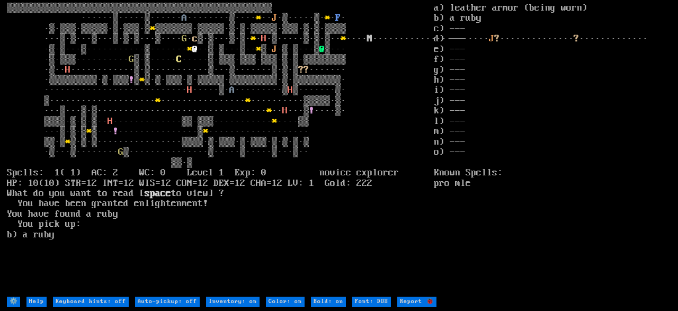 Image resolution: width=678 pixels, height=311 pixels. Describe the element at coordinates (195, 39) in the screenshot. I see `font: c` at that location.